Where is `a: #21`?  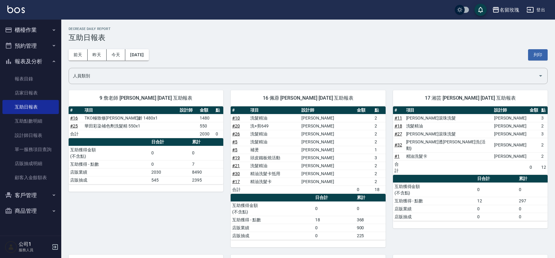 a: #21 is located at coordinates (236, 166).